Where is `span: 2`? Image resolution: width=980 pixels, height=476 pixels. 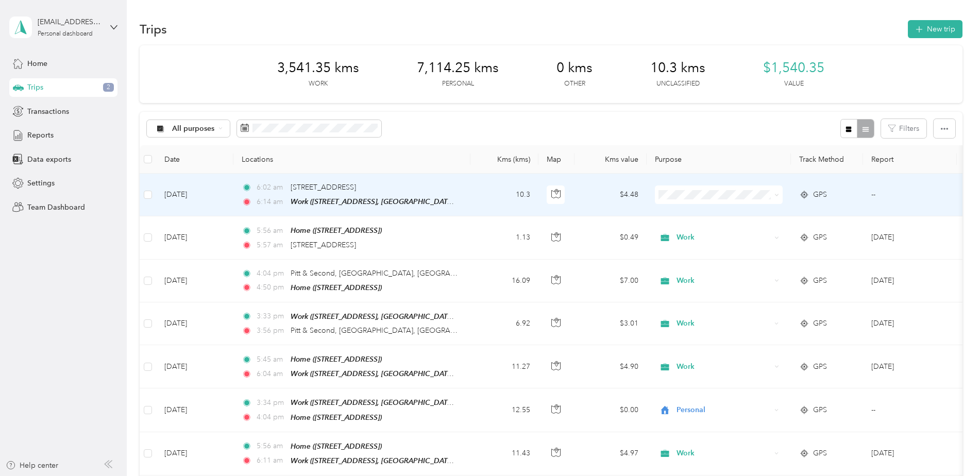
span: 2 is located at coordinates (108, 88).